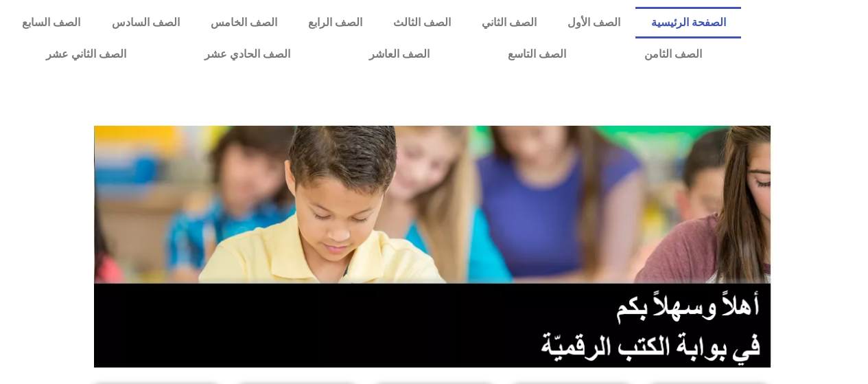 The width and height of the screenshot is (868, 384). I want to click on a: الصف السادس, so click(145, 23).